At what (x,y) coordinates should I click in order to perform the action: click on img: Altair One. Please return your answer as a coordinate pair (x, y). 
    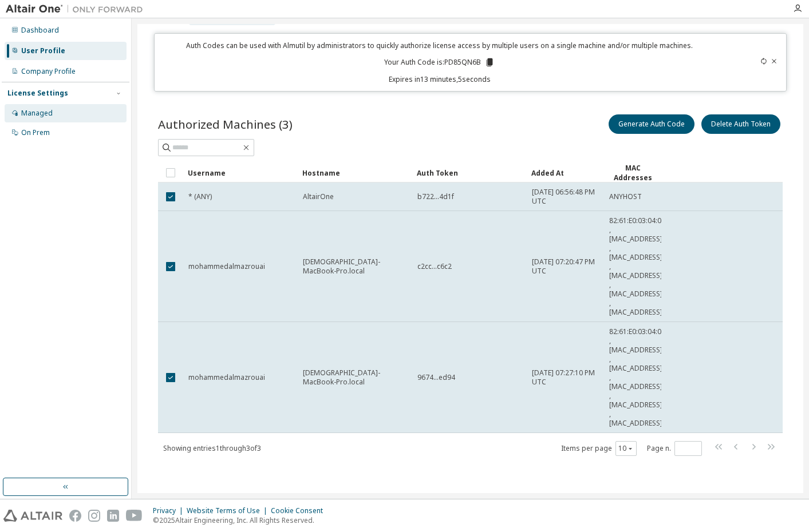
    Looking at the image, I should click on (77, 9).